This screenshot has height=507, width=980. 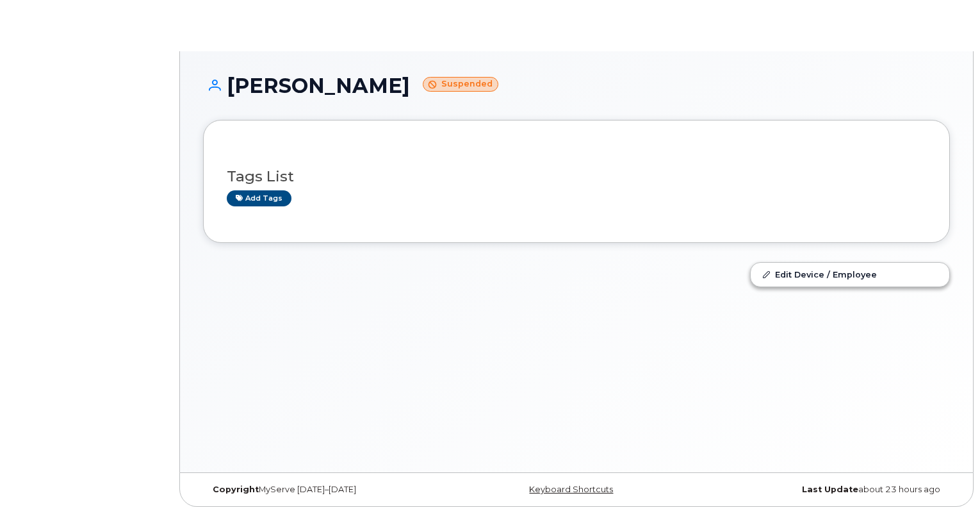 What do you see at coordinates (236, 489) in the screenshot?
I see `strong: Copyright` at bounding box center [236, 489].